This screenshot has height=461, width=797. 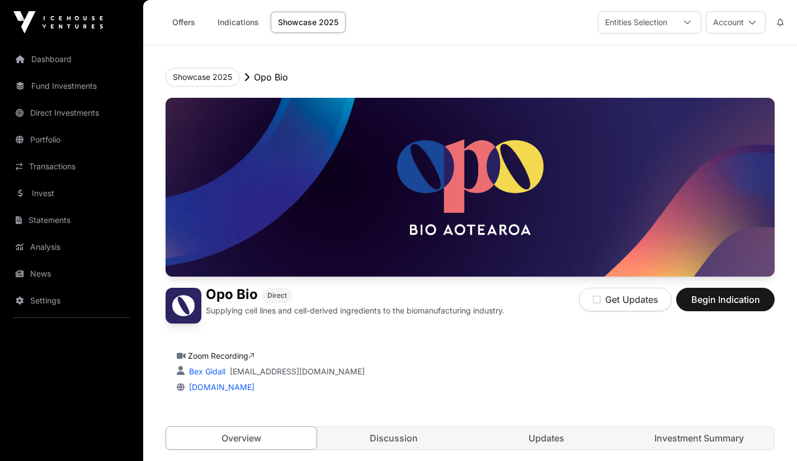 What do you see at coordinates (72, 86) in the screenshot?
I see `a: Fund Investments` at bounding box center [72, 86].